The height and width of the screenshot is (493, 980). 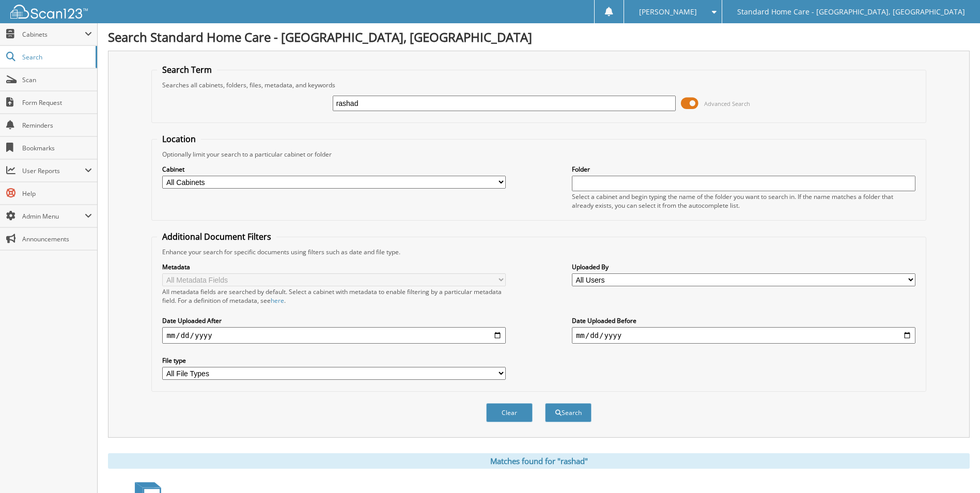 I want to click on div: Enhance your search for specific documents using filters such as date and file type., so click(x=538, y=252).